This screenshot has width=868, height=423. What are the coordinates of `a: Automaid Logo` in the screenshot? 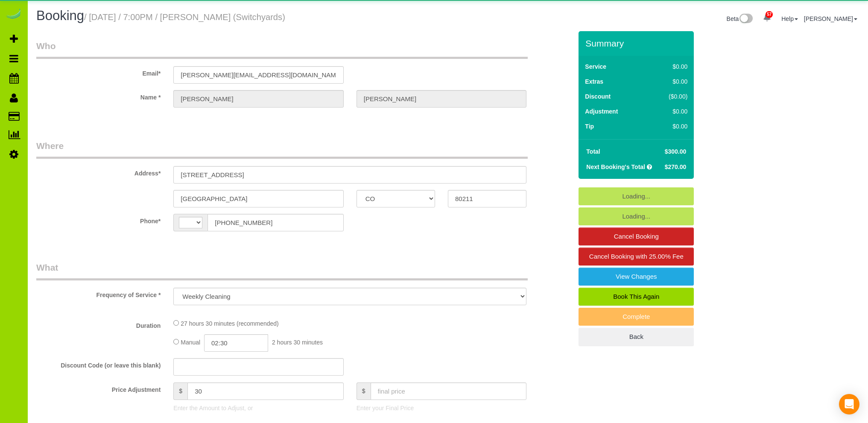 It's located at (13, 15).